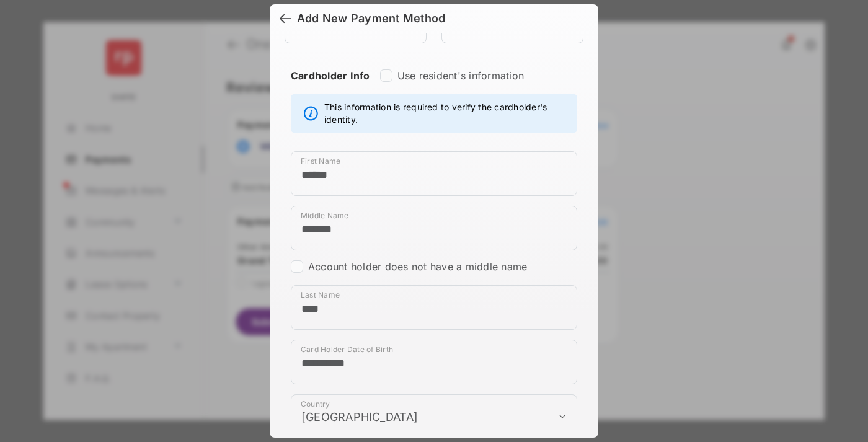  I want to click on span: This information is required to verify the cardholder's identity., so click(447, 114).